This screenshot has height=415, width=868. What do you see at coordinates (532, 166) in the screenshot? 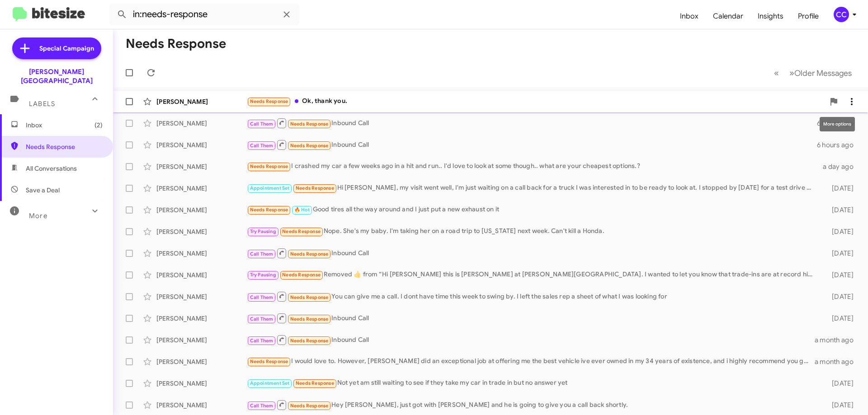
I see `div: I crashed my car a few weeks ago in a hit and run.. I'd love to look at some though.. what are yo...` at bounding box center [532, 166].